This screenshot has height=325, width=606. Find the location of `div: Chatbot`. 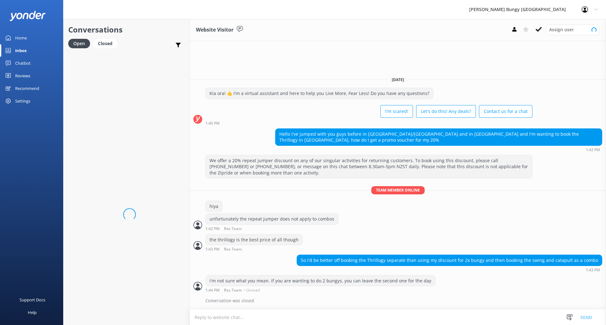

div: Chatbot is located at coordinates (23, 63).